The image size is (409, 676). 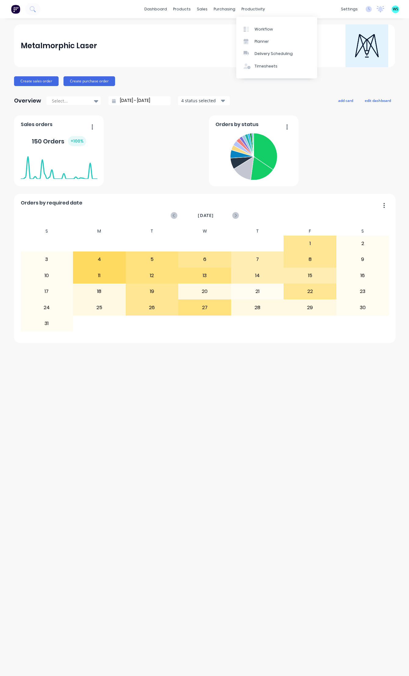 What do you see at coordinates (16, 9) in the screenshot?
I see `img: Factory` at bounding box center [16, 9].